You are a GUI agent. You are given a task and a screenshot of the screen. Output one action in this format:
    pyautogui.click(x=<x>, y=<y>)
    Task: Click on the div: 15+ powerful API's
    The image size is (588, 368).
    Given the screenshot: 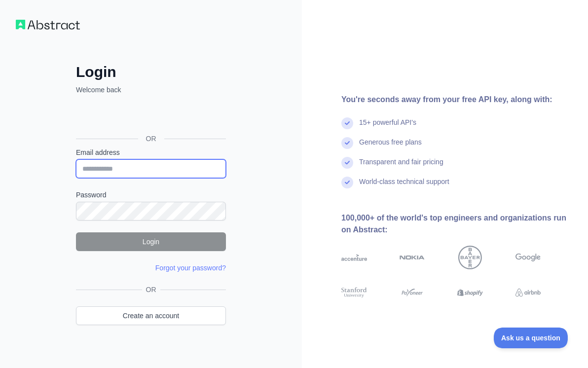 What is the action you would take?
    pyautogui.click(x=388, y=128)
    